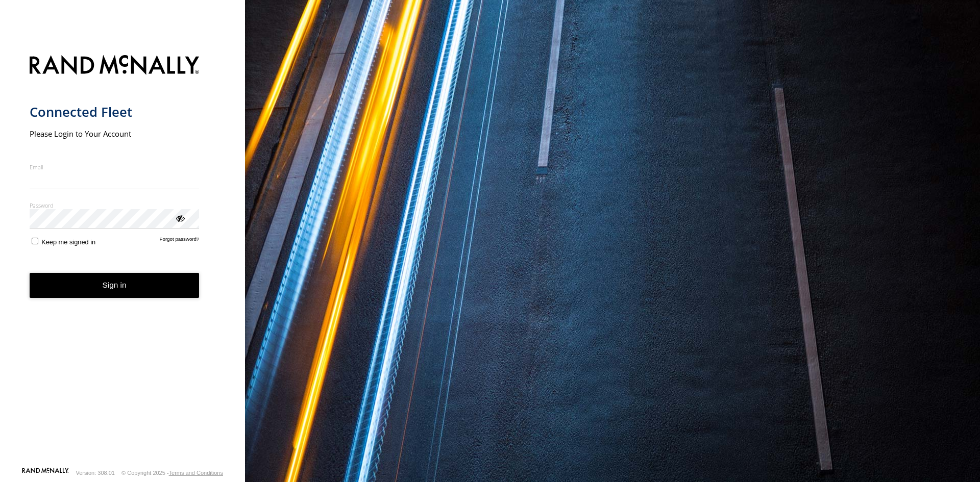  What do you see at coordinates (196, 473) in the screenshot?
I see `a: Terms and Conditions` at bounding box center [196, 473].